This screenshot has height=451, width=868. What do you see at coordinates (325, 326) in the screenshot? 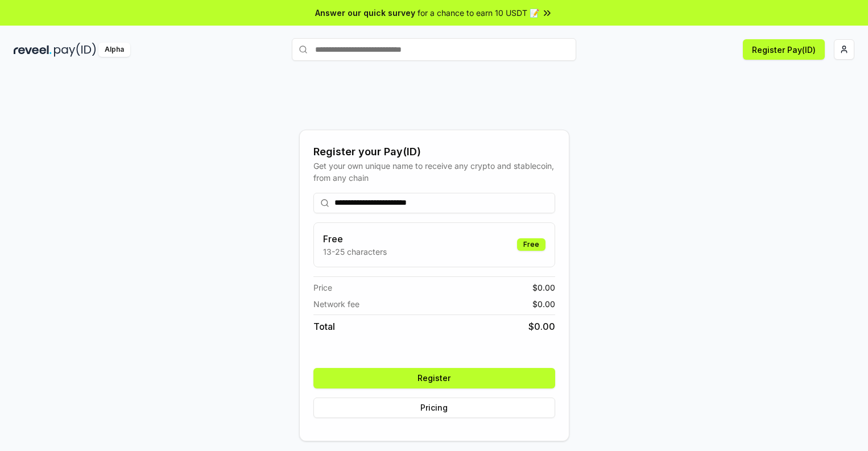
I see `span: Total` at bounding box center [325, 326].